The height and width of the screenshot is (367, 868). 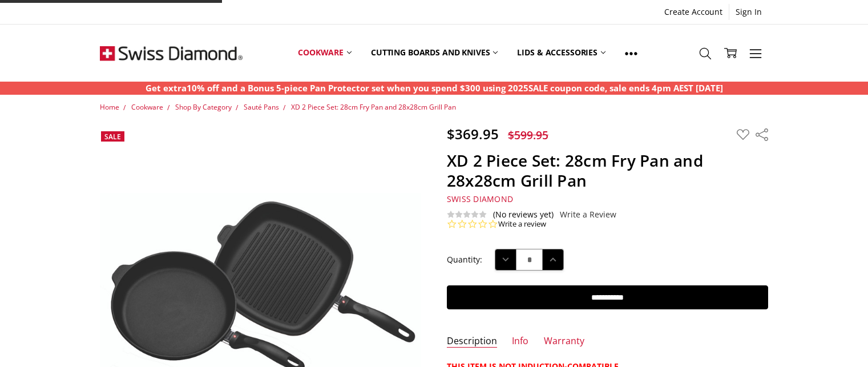 I want to click on span: Home, so click(x=110, y=106).